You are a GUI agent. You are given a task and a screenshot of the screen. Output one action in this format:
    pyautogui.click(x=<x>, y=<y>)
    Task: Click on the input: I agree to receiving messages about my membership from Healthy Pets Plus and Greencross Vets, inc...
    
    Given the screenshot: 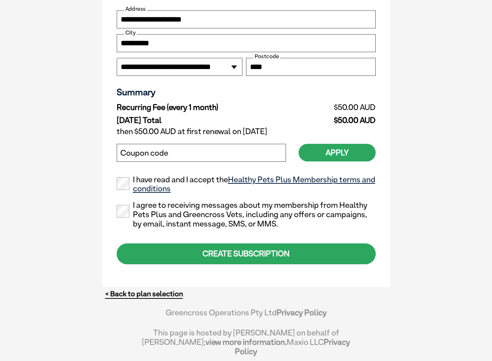 What is the action you would take?
    pyautogui.click(x=123, y=211)
    